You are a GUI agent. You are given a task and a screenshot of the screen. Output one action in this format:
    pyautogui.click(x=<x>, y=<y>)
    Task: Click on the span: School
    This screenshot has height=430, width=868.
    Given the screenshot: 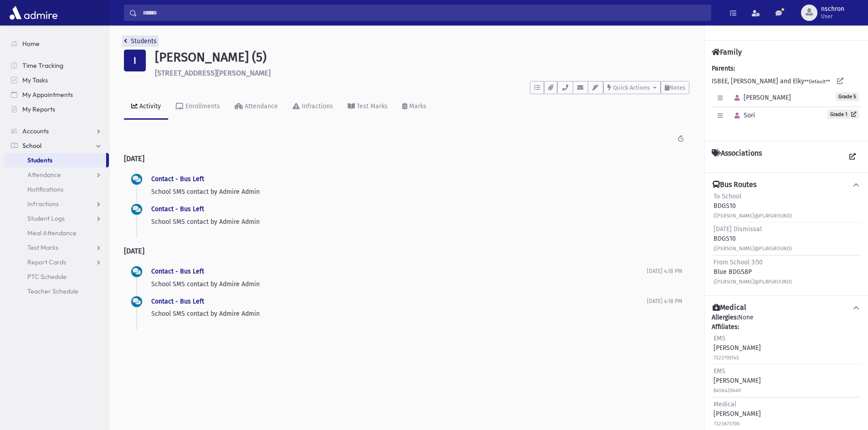 What is the action you would take?
    pyautogui.click(x=32, y=146)
    